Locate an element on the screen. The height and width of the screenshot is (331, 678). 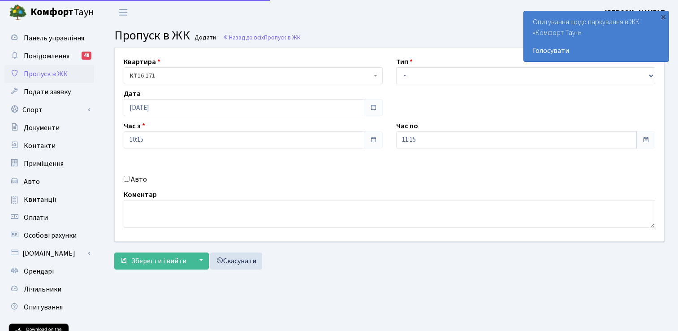
div: 48 is located at coordinates (86, 56).